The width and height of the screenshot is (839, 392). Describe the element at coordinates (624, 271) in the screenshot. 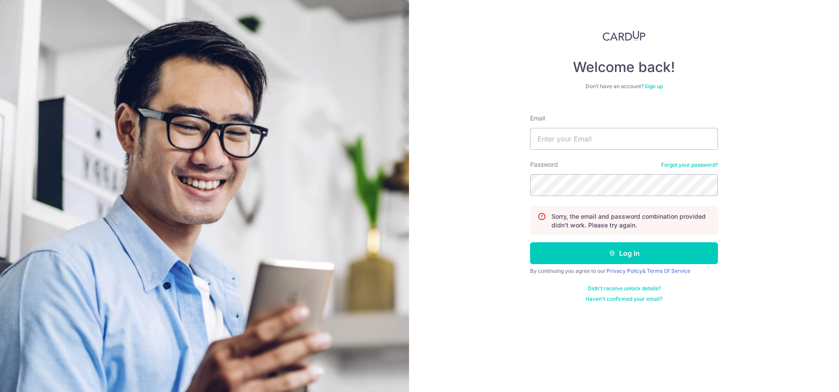

I see `div: By continuing you agree to our &` at that location.